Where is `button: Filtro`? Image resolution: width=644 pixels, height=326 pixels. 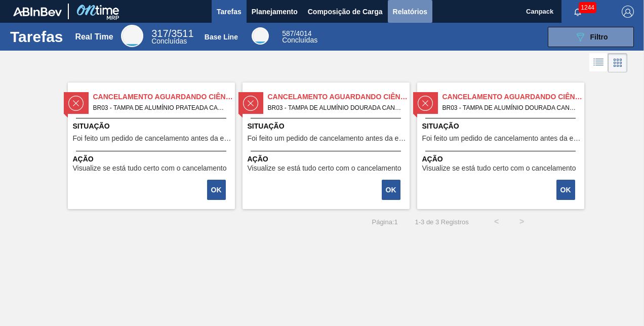 button: Filtro is located at coordinates (591, 37).